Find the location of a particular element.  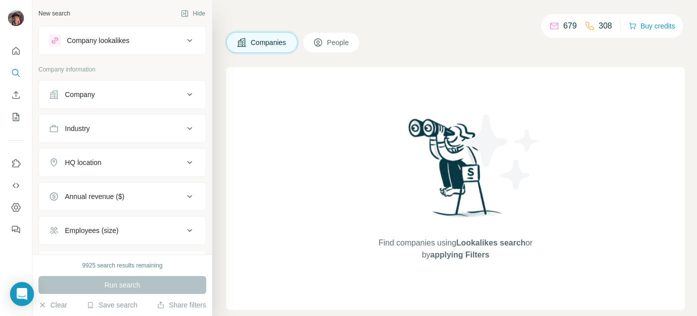

button: HQ location is located at coordinates (122, 162).